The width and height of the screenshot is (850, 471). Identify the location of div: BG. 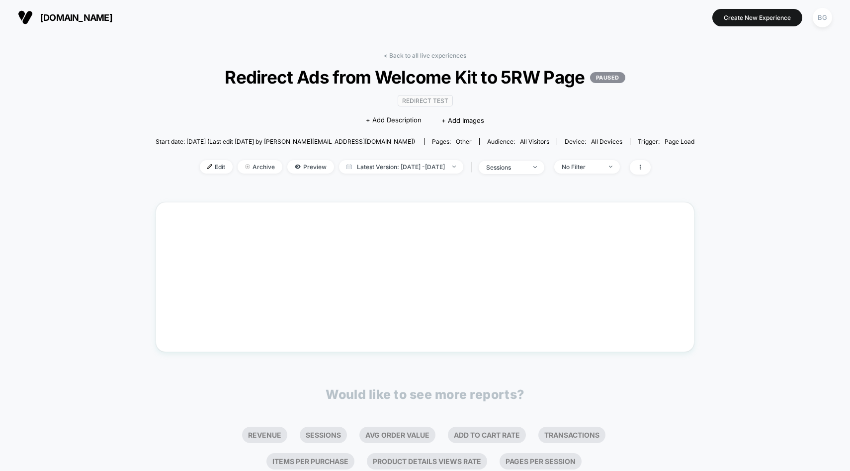
(822, 17).